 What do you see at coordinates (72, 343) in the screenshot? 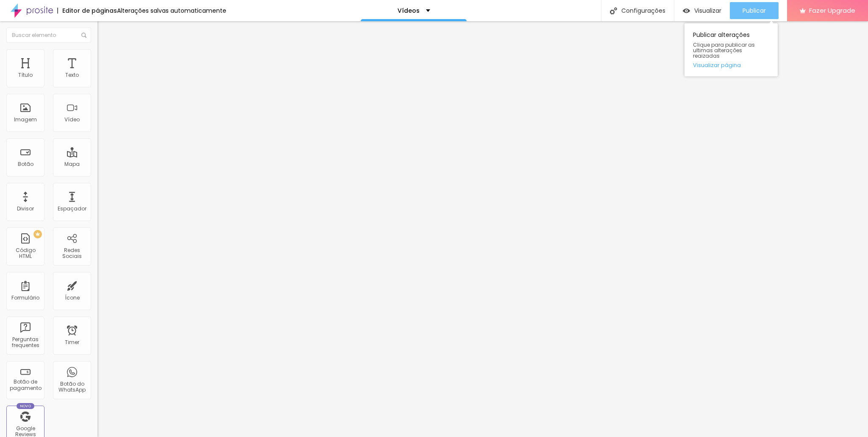
I see `div: Timer` at bounding box center [72, 343].